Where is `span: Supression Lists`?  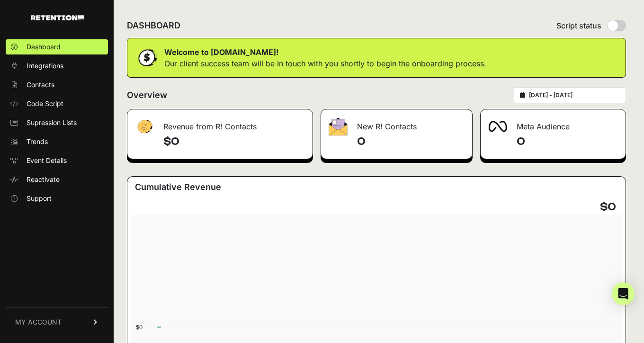 span: Supression Lists is located at coordinates (51, 123).